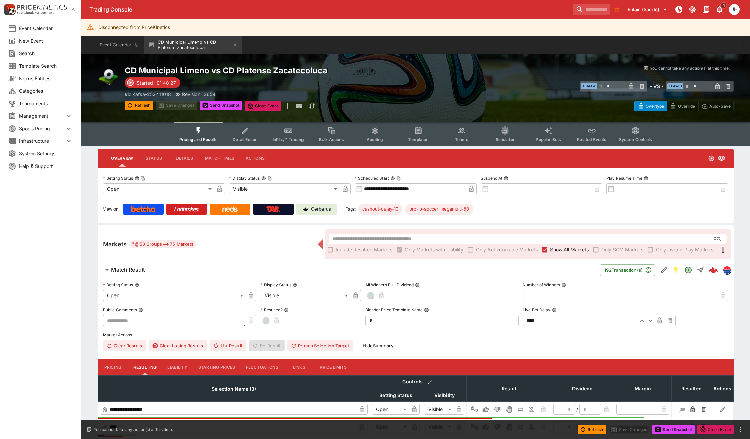 The height and width of the screenshot is (439, 750). What do you see at coordinates (509, 410) in the screenshot?
I see `button: Void` at bounding box center [509, 410].